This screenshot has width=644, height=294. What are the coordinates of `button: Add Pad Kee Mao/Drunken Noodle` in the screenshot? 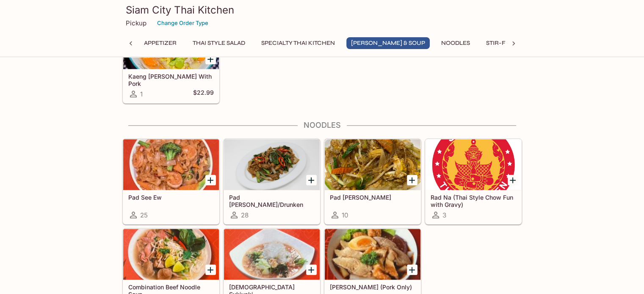 It's located at (311, 180).